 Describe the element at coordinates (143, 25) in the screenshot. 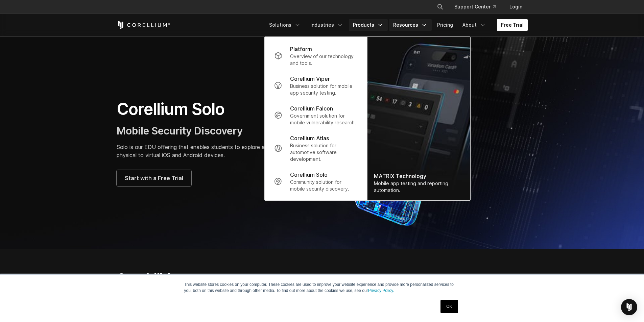

I see `a: Corellium Home` at that location.